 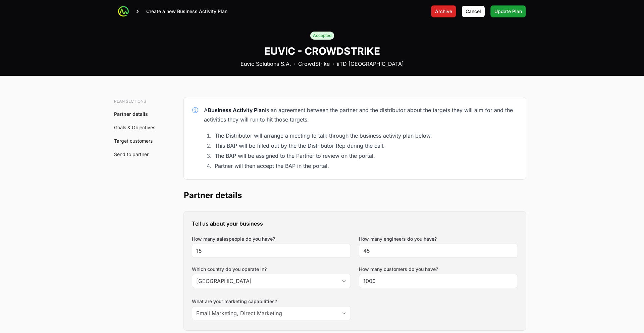 What do you see at coordinates (322, 51) in the screenshot?
I see `h1: EUVIC - CROWDSTRIKE` at bounding box center [322, 51].